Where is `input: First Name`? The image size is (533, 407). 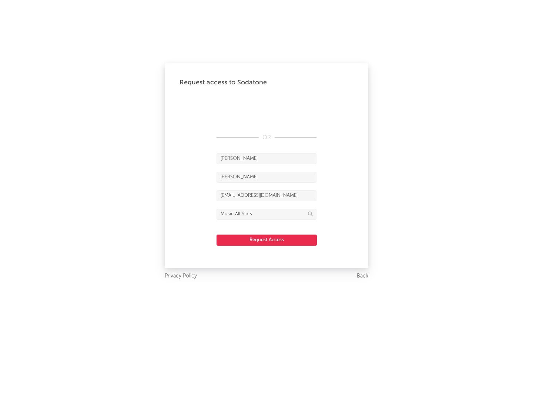
input: First Name is located at coordinates (267, 159).